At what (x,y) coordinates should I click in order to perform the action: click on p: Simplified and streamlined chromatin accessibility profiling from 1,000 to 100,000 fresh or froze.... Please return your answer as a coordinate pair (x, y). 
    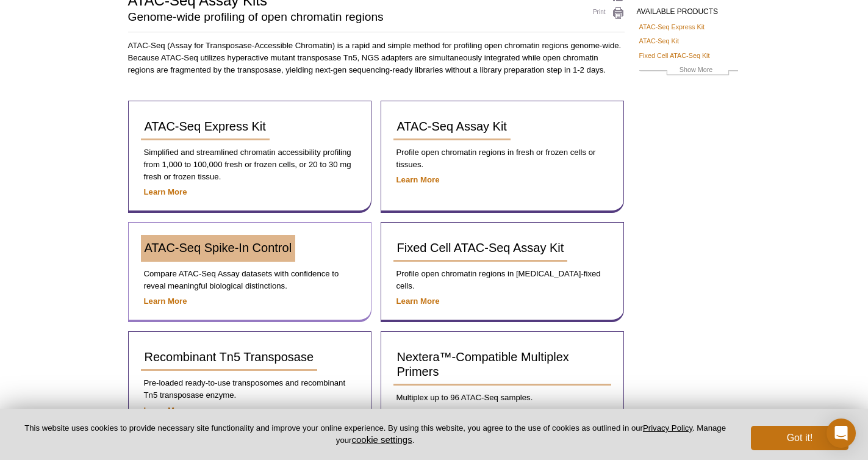
    Looking at the image, I should click on (250, 165).